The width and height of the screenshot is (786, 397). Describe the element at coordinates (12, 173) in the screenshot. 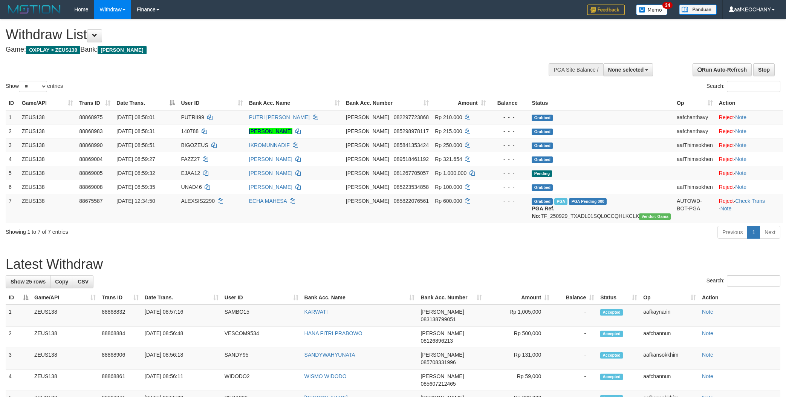

I see `td: 5` at that location.